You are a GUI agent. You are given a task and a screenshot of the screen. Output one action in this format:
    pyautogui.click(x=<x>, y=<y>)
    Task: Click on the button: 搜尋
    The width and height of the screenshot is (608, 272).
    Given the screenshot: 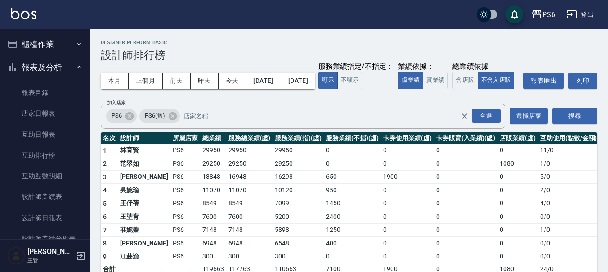 What is the action you would take?
    pyautogui.click(x=575, y=116)
    